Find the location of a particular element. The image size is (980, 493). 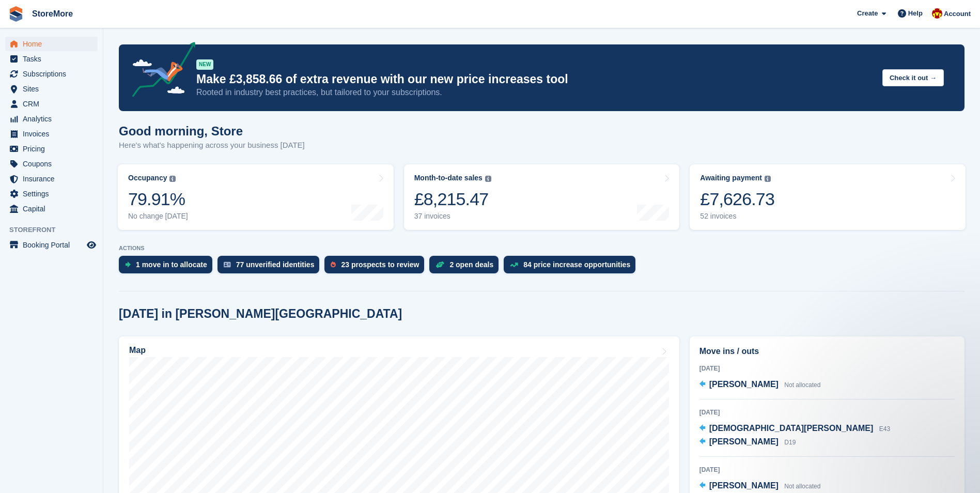

span: Coupons is located at coordinates (54, 164).